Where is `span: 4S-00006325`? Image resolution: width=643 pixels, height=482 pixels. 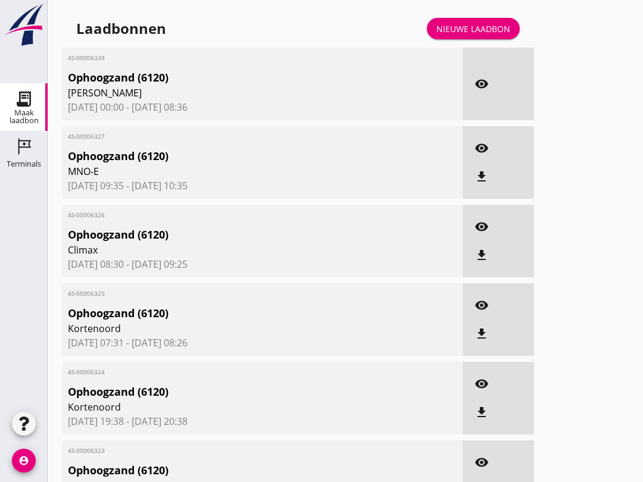
span: 4S-00006325 is located at coordinates (230, 293).